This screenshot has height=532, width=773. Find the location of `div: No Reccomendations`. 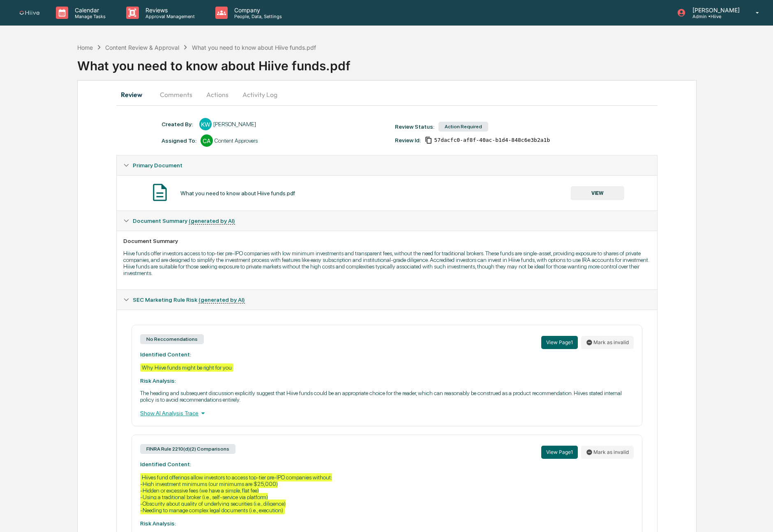

div: No Reccomendations is located at coordinates (172, 339).